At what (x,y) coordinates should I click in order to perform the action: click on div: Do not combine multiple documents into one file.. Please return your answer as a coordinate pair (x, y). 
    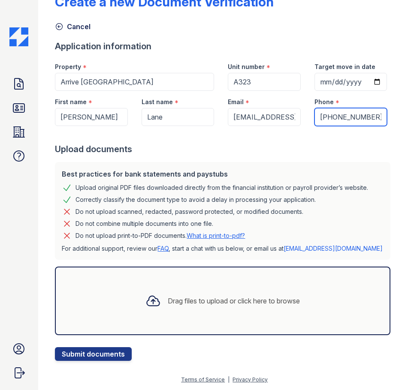
    Looking at the image, I should click on (144, 224).